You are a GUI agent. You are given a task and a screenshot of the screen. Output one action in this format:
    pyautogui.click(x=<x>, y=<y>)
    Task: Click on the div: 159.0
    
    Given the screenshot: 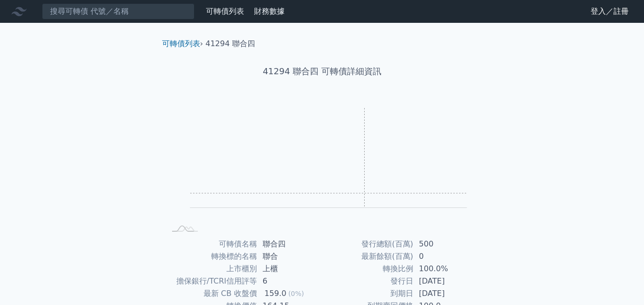 What is the action you would take?
    pyautogui.click(x=276, y=293)
    